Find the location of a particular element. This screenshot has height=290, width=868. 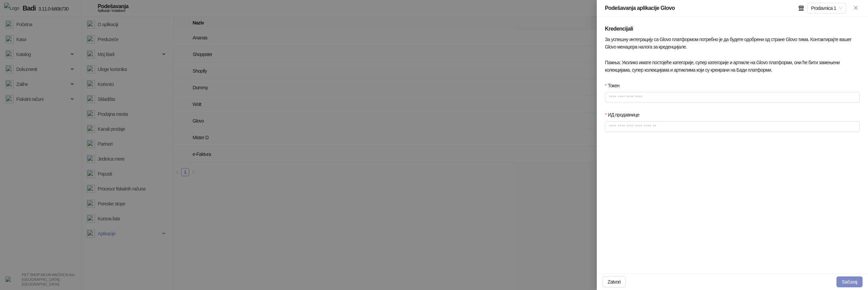

div: Пажња: Уколико имате постојеће категорије, супер категорије и артикле на Glovo платформи, они ће ... is located at coordinates (732, 66).